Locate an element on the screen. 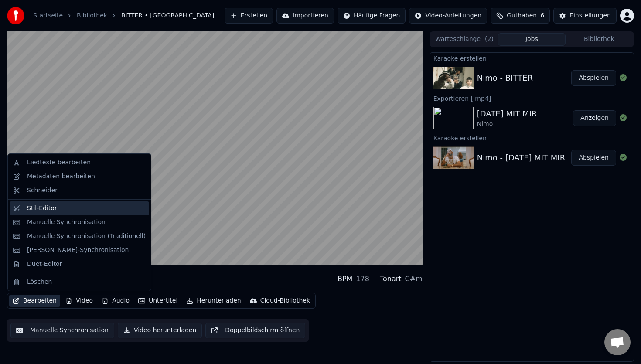 Image resolution: width=641 pixels, height=364 pixels. div: Stil-Editor is located at coordinates (42, 209).